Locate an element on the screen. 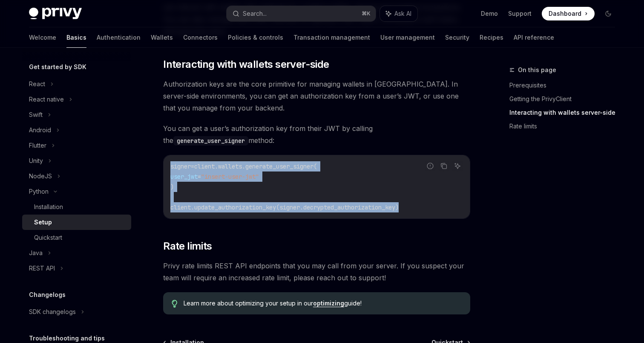 The width and height of the screenshot is (644, 343). div: Java is located at coordinates (36, 253).